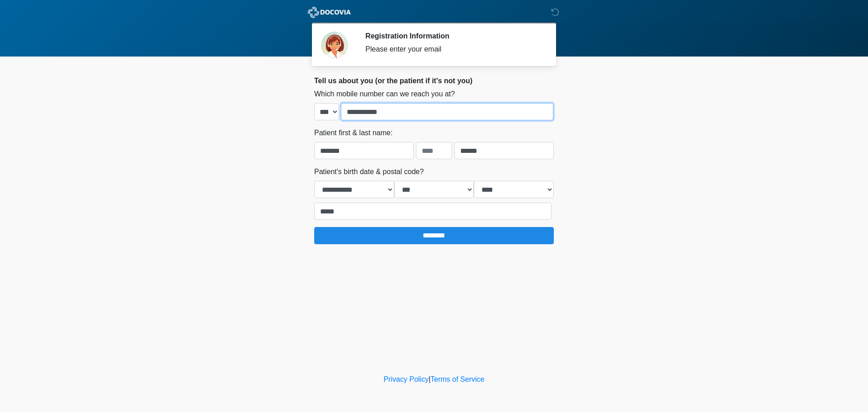  I want to click on img: ABC Med Spa- GFEase Logo, so click(329, 12).